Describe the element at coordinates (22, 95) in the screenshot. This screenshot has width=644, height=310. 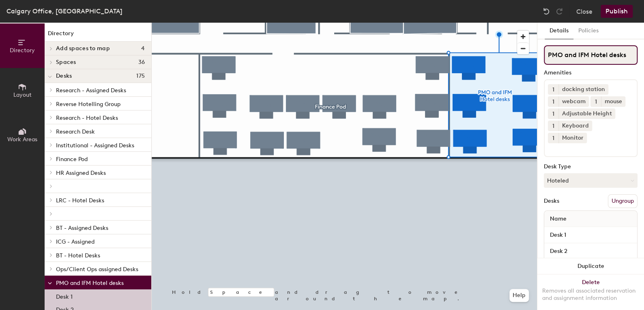
I see `span: Layout` at that location.